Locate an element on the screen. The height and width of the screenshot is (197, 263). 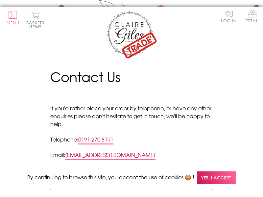
span: Yes, I accept is located at coordinates (216, 178).